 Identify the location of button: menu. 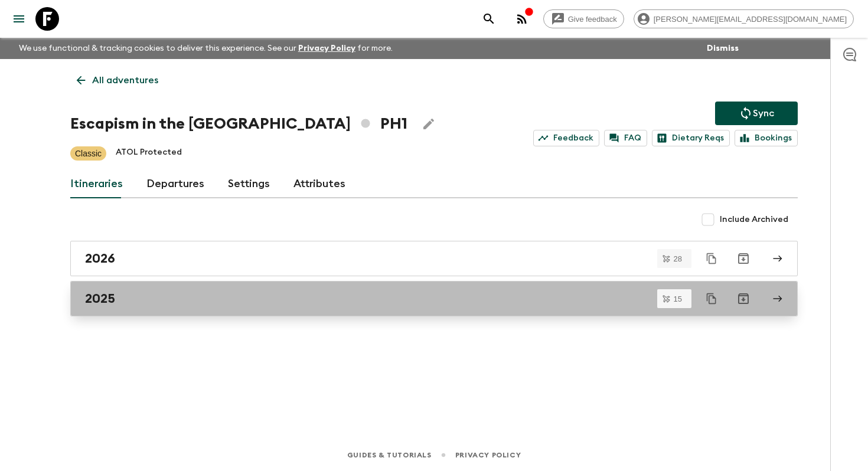
(19, 19).